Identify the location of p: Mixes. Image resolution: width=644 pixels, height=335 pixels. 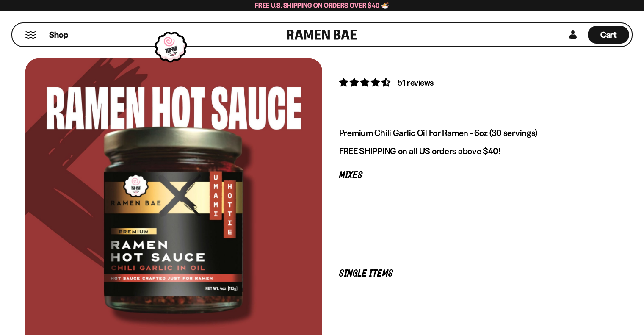
(471, 175).